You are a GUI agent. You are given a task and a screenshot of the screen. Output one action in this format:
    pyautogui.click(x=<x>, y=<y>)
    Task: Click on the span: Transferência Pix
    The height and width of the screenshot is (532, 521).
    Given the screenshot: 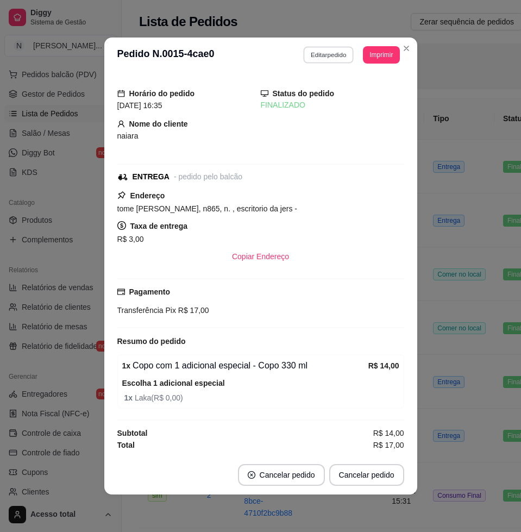 What is the action you would take?
    pyautogui.click(x=147, y=310)
    